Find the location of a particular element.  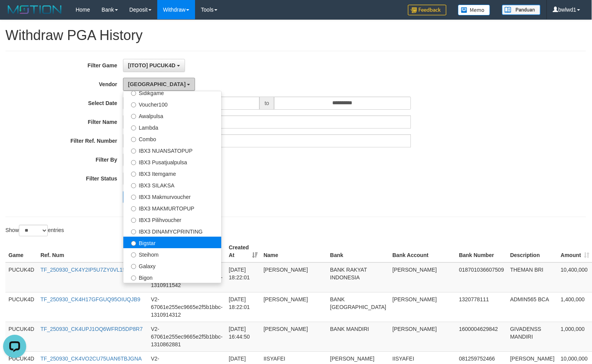

select: Showentries is located at coordinates (33, 230).